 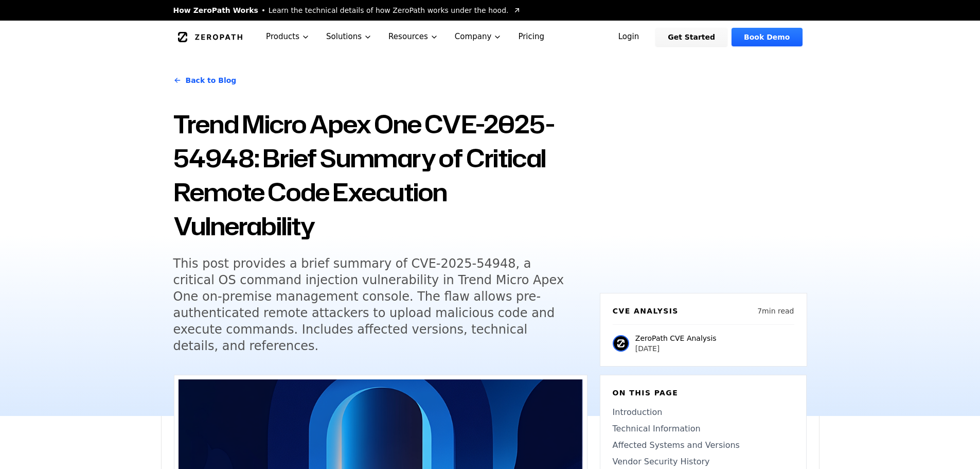 I want to click on h6: On this page, so click(x=703, y=392).